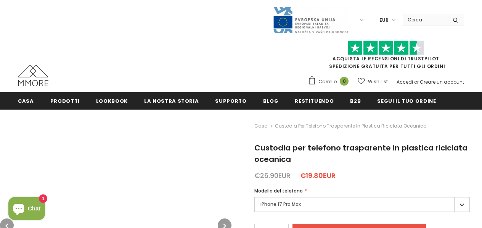  Describe the element at coordinates (171, 101) in the screenshot. I see `span: La nostra storia` at that location.